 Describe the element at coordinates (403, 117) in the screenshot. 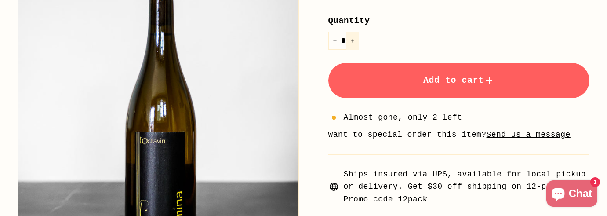

I see `span: Almost gone, only 2 left` at that location.